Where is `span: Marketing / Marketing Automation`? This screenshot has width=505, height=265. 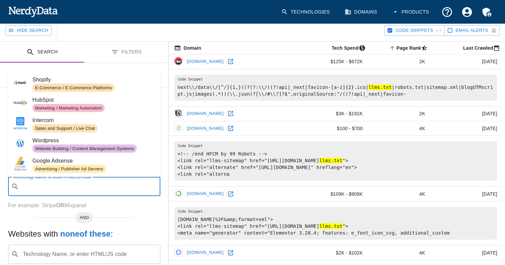
span: Marketing / Marketing Automation is located at coordinates (69, 108).